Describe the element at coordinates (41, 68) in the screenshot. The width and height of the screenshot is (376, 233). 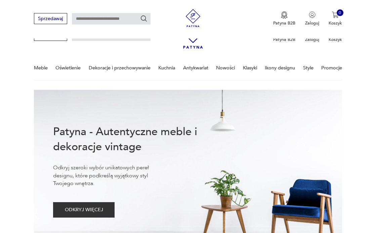
I see `a: Meble` at that location.